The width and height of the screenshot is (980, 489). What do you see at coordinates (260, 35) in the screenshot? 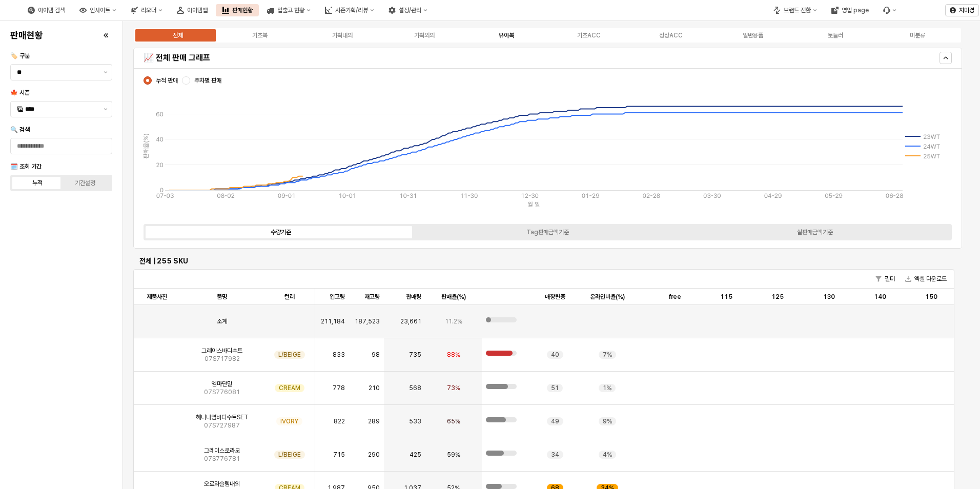
I see `label: 기초복` at bounding box center [260, 35].